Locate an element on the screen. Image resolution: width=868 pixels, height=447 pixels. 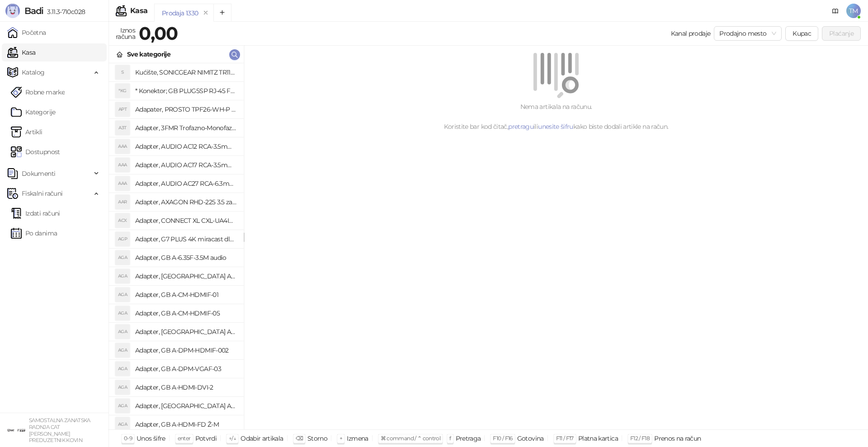
button: Plaćanje is located at coordinates (842, 33).